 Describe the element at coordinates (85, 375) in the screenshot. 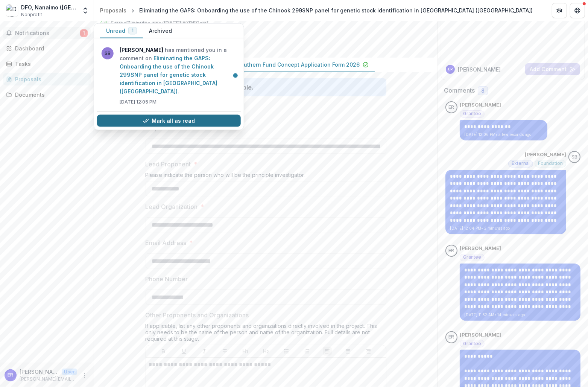

I see `button: More` at that location.